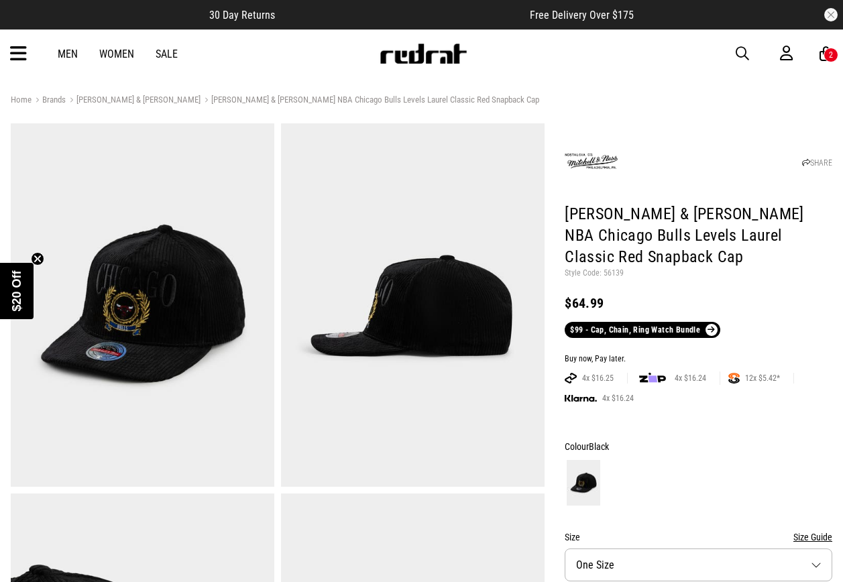  What do you see at coordinates (733, 378) in the screenshot?
I see `img: SPLITPAY` at bounding box center [733, 378].